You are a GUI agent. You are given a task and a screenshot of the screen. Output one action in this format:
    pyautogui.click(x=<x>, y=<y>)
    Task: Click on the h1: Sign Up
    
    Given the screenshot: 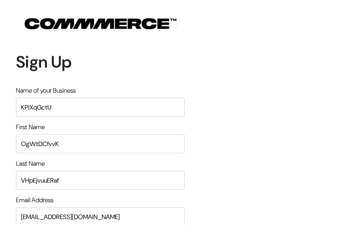 What is the action you would take?
    pyautogui.click(x=100, y=62)
    